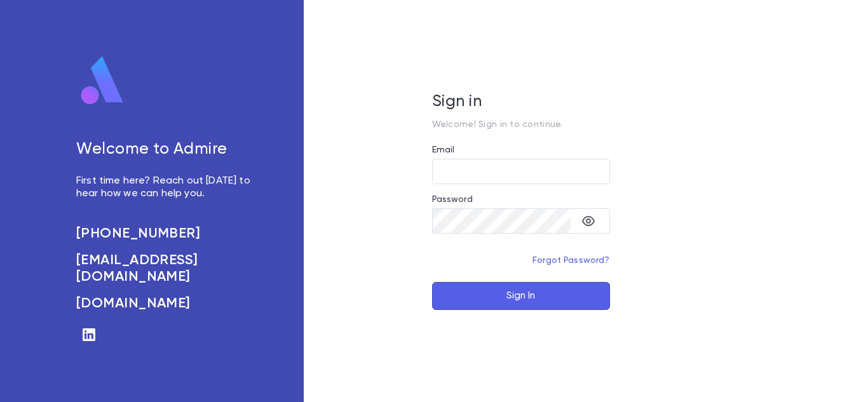  I want to click on label: Password, so click(453, 199).